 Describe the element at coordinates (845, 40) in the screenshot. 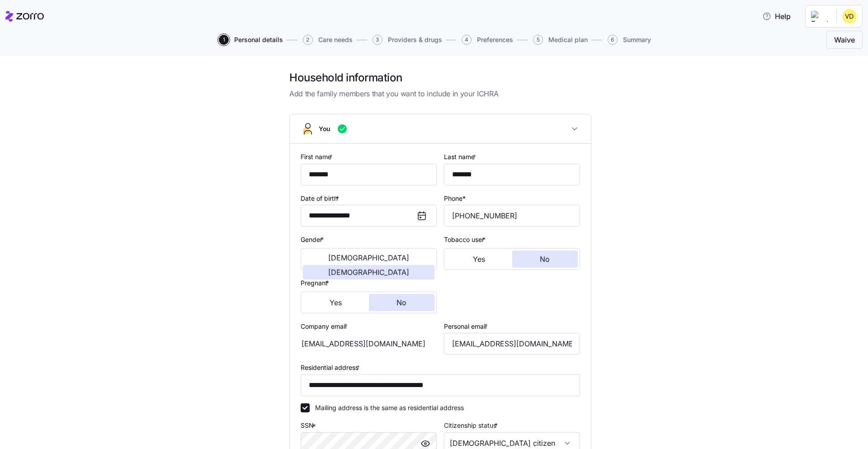

I see `span: Waive` at that location.